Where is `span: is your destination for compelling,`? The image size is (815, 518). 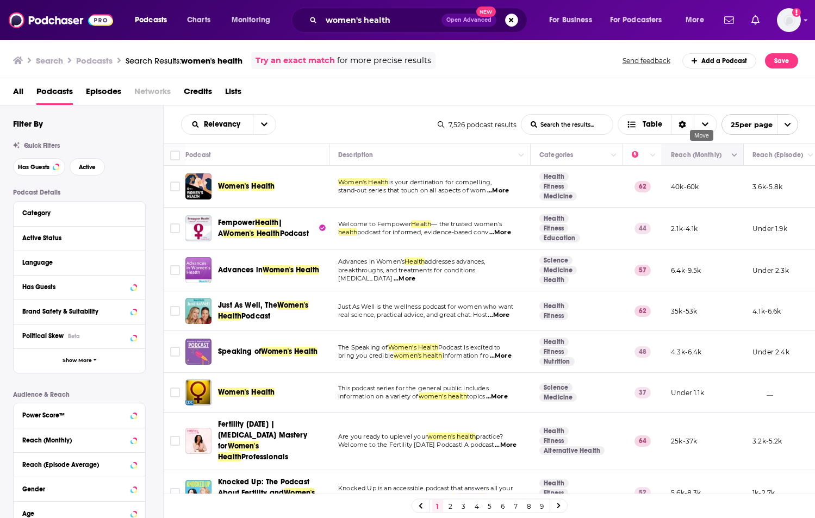
span: is your destination for compelling, is located at coordinates (440, 182).